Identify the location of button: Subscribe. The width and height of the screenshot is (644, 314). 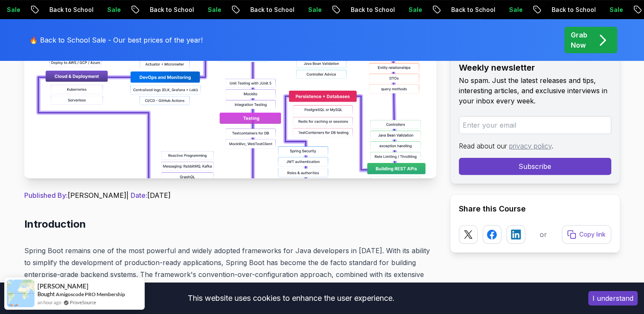
(535, 167).